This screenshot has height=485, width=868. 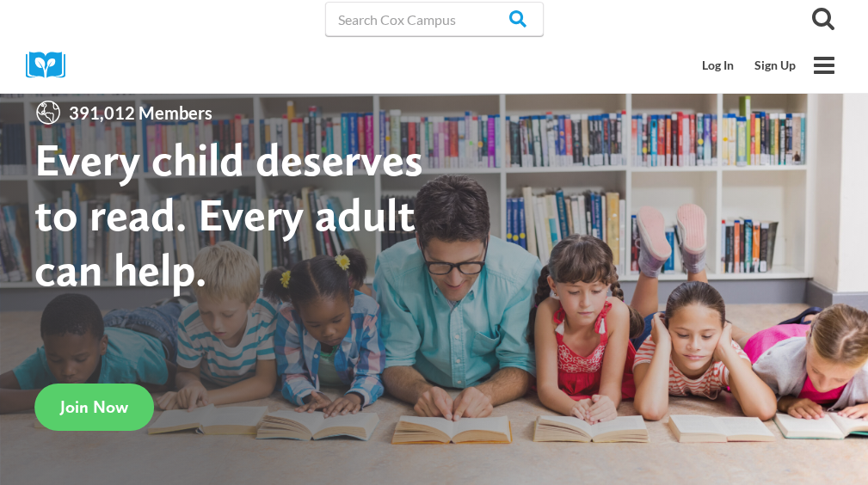 What do you see at coordinates (140, 113) in the screenshot?
I see `span: 391,012 Members` at bounding box center [140, 113].